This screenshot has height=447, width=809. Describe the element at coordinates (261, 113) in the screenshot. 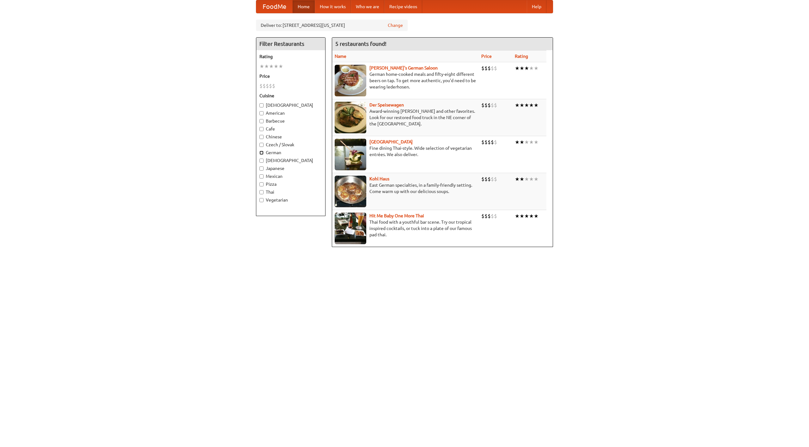

I see `input: American` at that location.